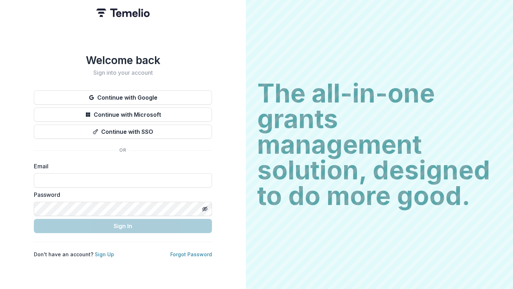 This screenshot has height=289, width=513. Describe the element at coordinates (123, 13) in the screenshot. I see `img: Temelio` at that location.